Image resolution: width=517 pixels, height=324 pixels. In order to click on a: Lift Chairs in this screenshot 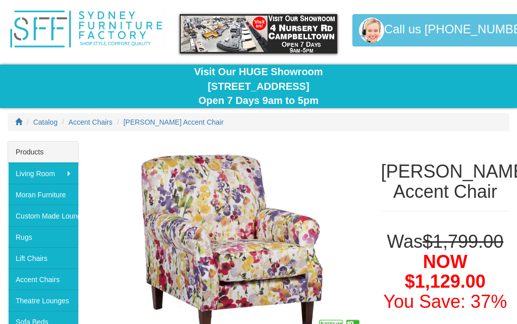, I will do `click(43, 259)`.